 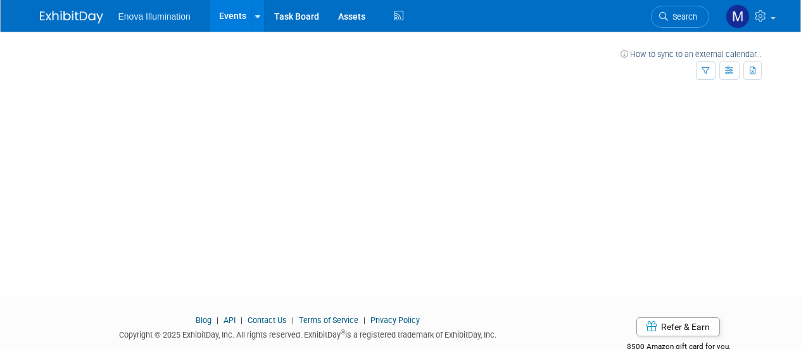 What do you see at coordinates (395, 320) in the screenshot?
I see `a: Privacy Policy` at bounding box center [395, 320].